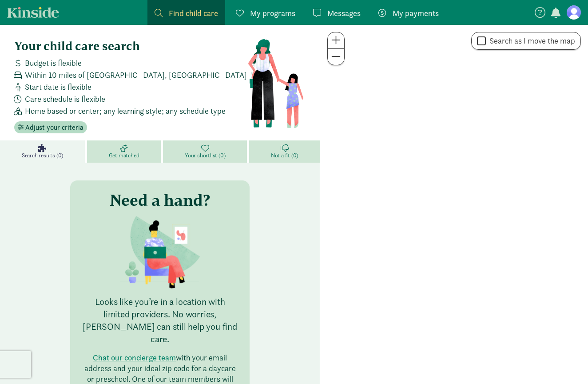  Describe the element at coordinates (206, 152) in the screenshot. I see `a: Your shortlist (0)` at that location.